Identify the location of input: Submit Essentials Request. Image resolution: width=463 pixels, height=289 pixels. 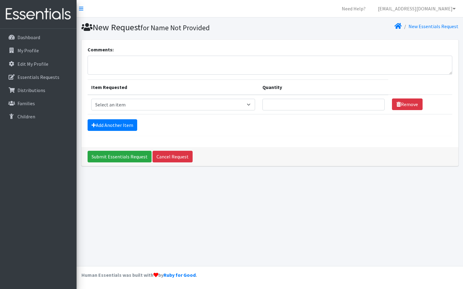
(119, 157).